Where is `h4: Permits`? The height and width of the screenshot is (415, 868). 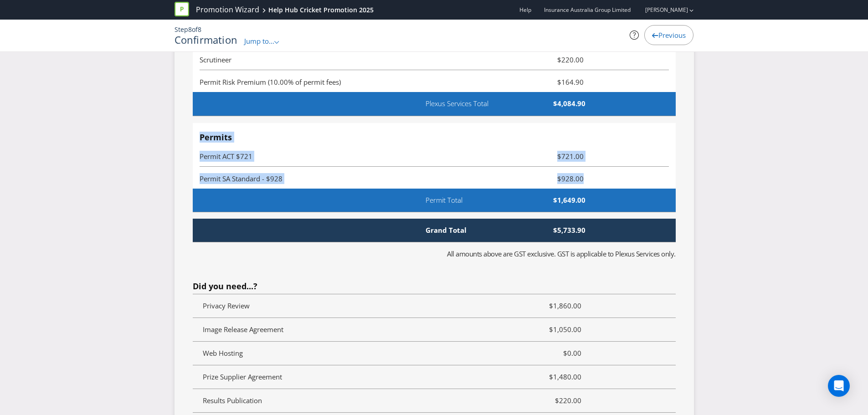
h4: Permits is located at coordinates (434, 138).